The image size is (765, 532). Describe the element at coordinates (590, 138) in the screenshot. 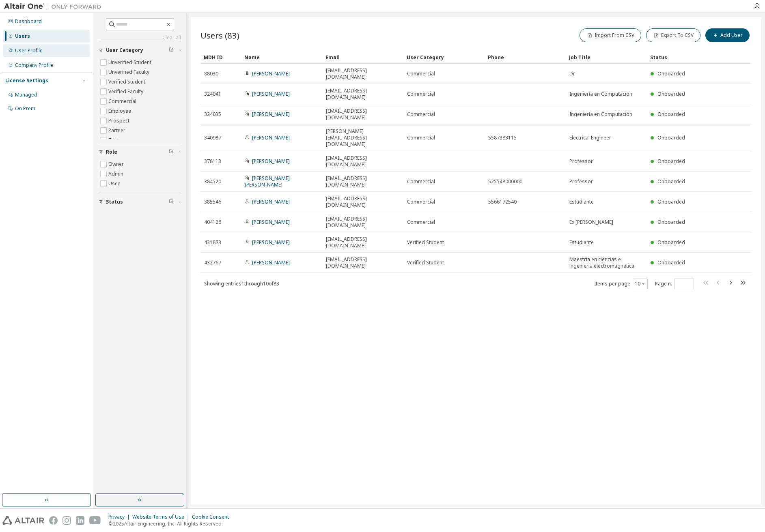

I see `span: Electrical Engineer` at that location.